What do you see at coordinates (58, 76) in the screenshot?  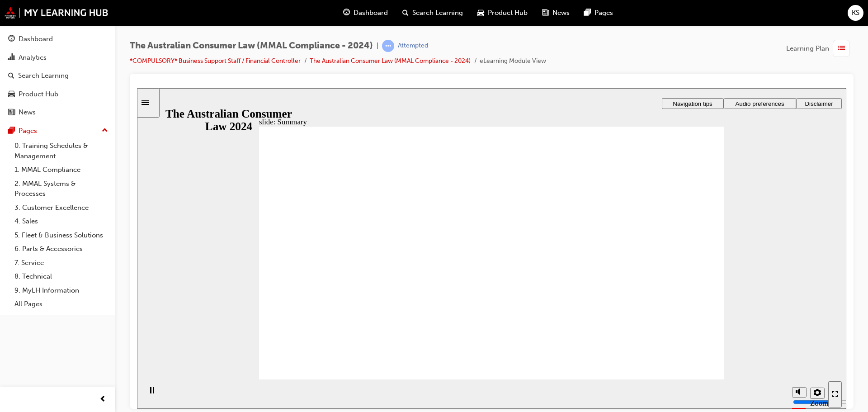 I see `button: DashboardAnalyticsSearch LearningProduct HubNews` at bounding box center [58, 76].